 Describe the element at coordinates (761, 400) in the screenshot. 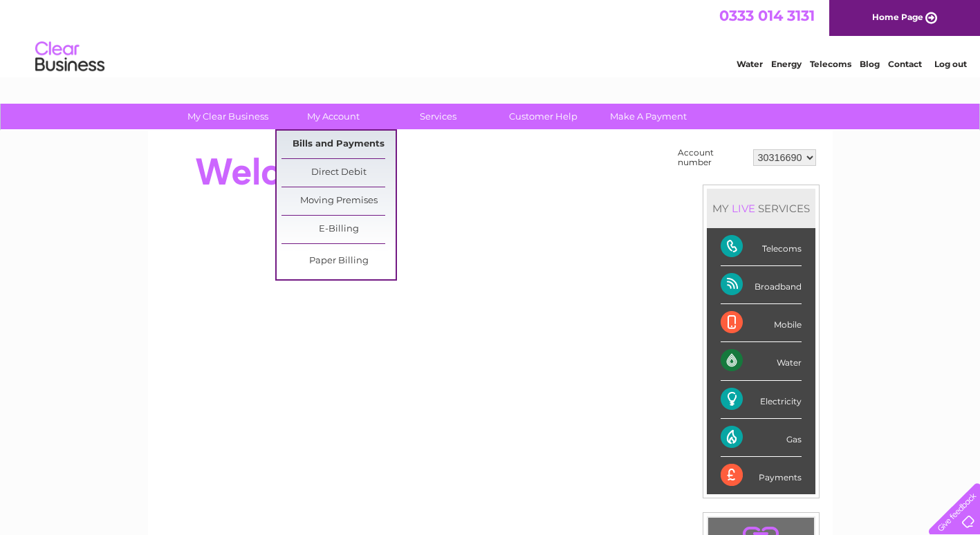

I see `div: Electricity` at that location.